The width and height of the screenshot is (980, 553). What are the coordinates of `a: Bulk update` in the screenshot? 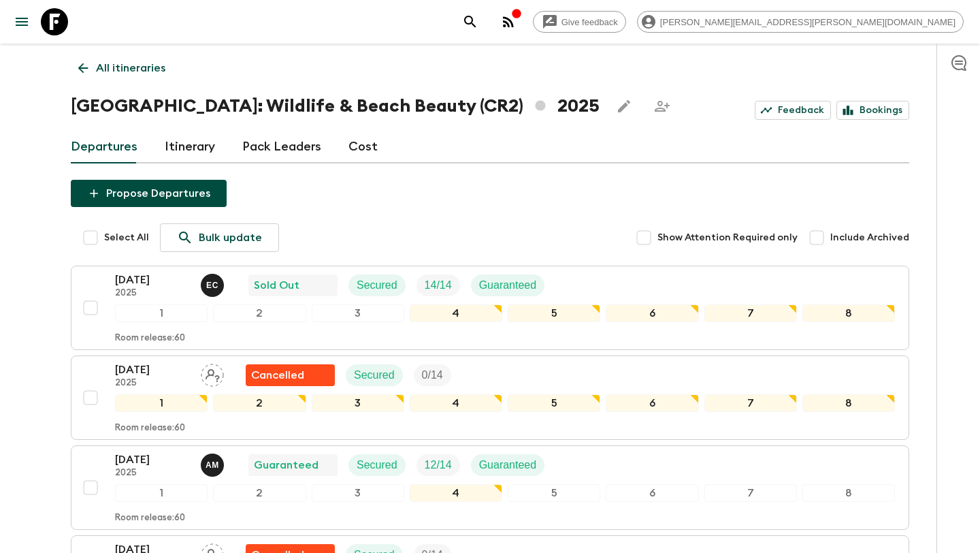 It's located at (220, 238).